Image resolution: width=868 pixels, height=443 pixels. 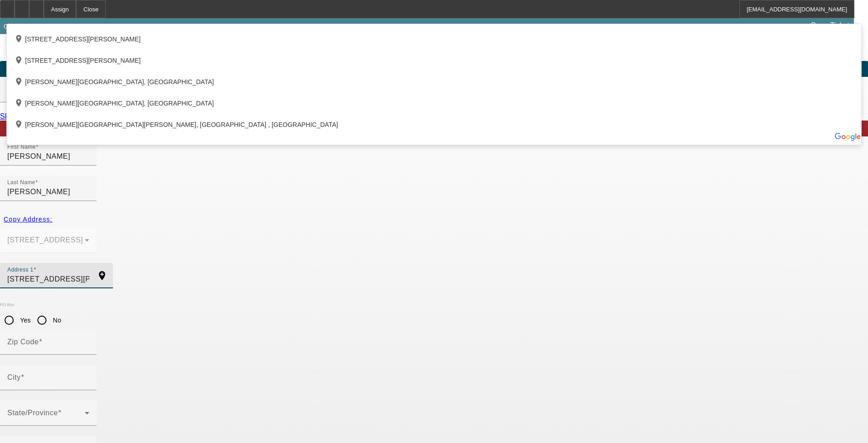 I want to click on mat-label: State/Province, so click(x=32, y=413).